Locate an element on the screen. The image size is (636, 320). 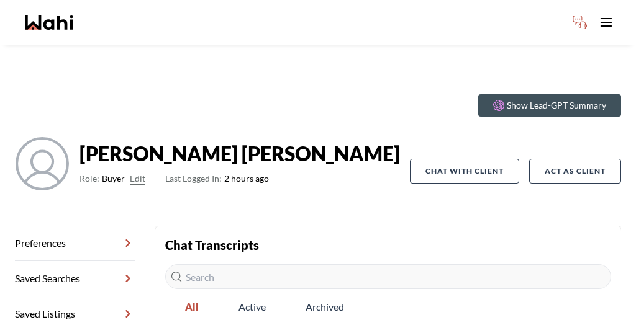
button: Edit is located at coordinates (137, 179).